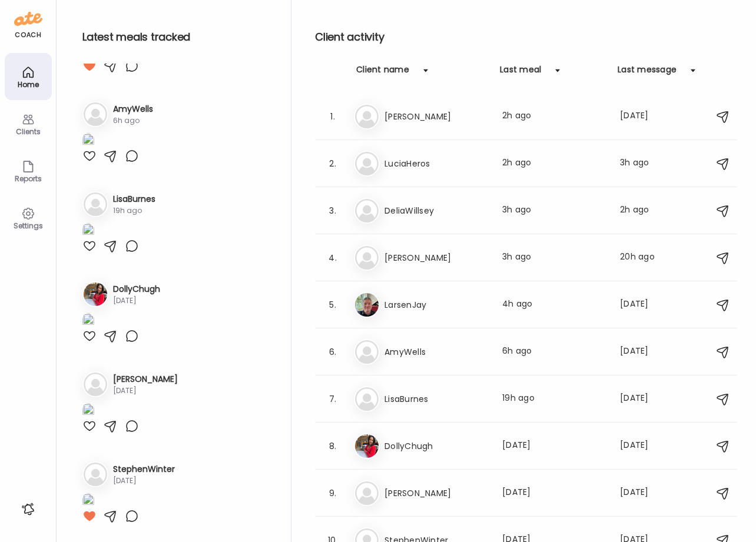  What do you see at coordinates (526, 37) in the screenshot?
I see `h2: Client activity` at bounding box center [526, 37].